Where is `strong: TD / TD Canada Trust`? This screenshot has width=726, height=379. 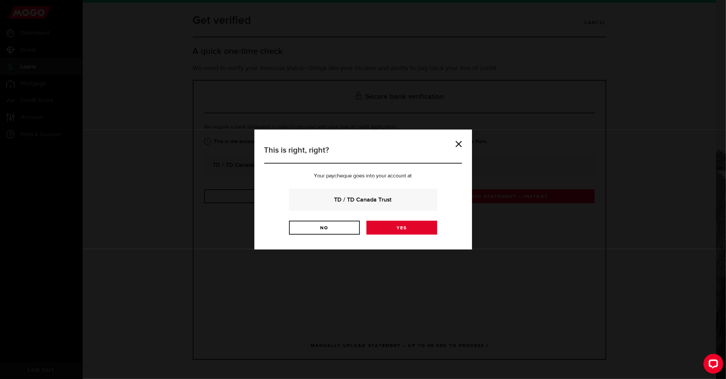 strong: TD / TD Canada Trust is located at coordinates (363, 200).